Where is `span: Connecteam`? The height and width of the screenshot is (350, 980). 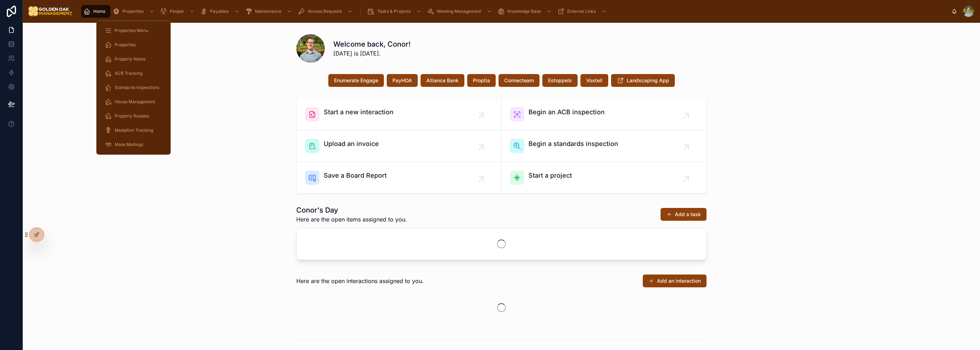 span: Connecteam is located at coordinates (519, 80).